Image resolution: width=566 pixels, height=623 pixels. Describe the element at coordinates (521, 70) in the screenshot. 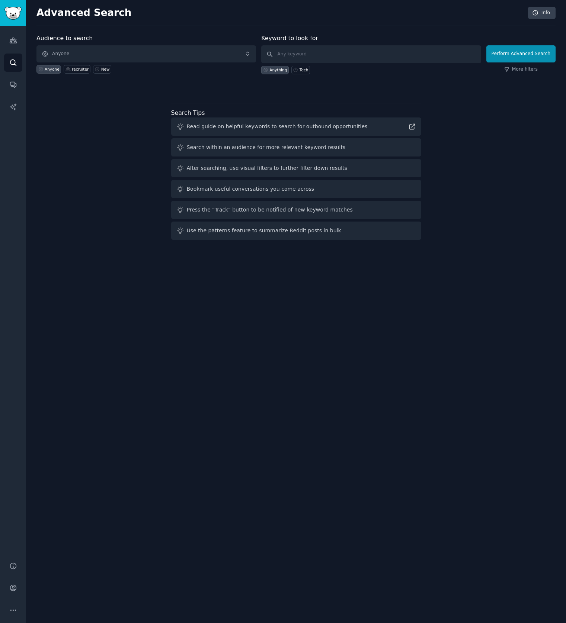

I see `a: More filters` at that location.